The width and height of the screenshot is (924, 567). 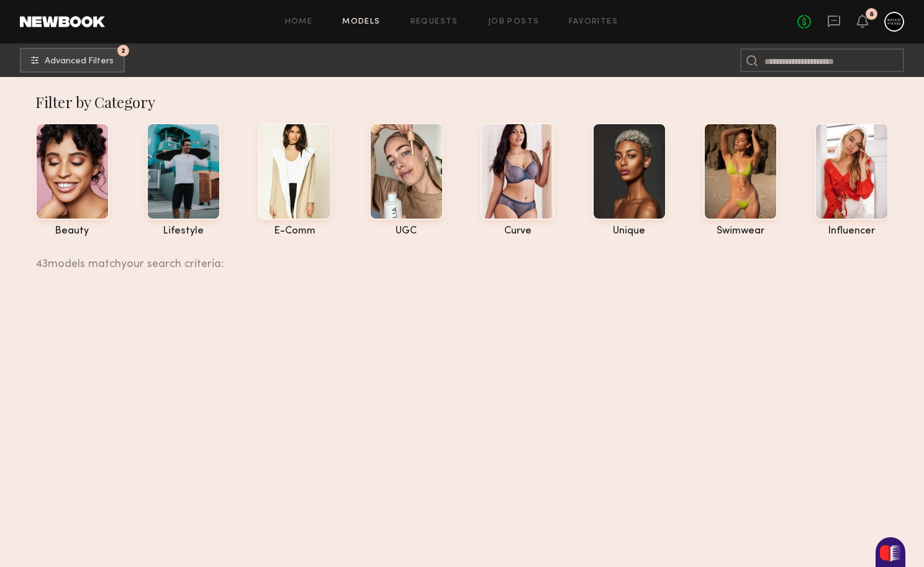 I want to click on button: 2Advanced Filters, so click(x=72, y=60).